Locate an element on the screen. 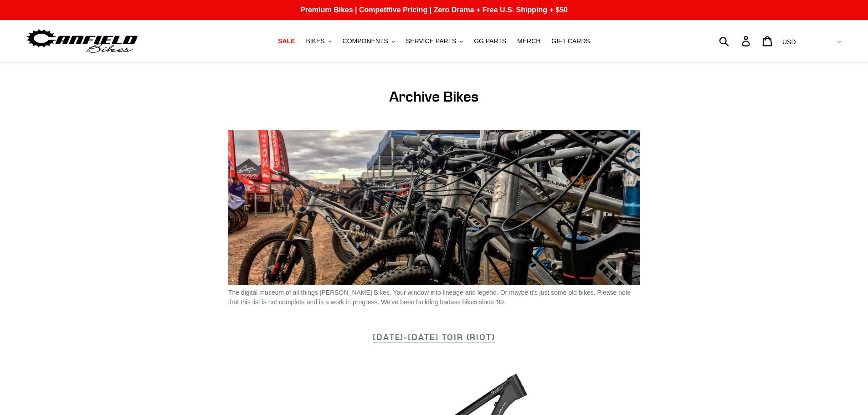 Image resolution: width=868 pixels, height=415 pixels. input: Search is located at coordinates (735, 41).